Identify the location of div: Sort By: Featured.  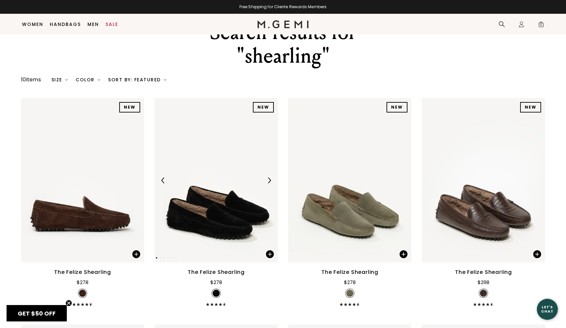
(137, 80).